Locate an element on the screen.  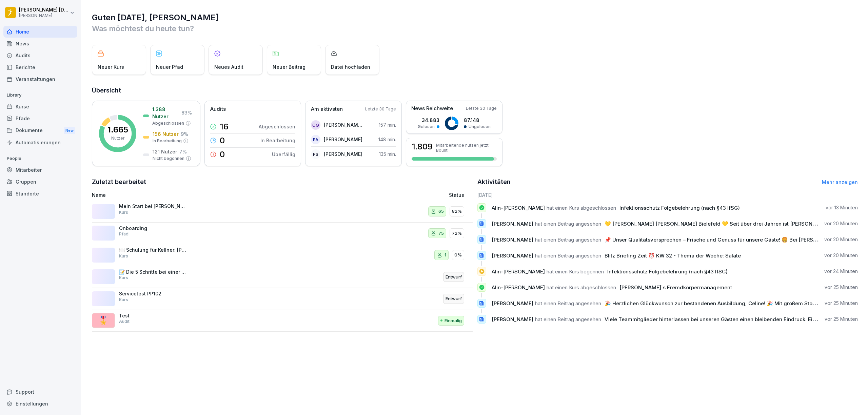
a: Gruppen is located at coordinates (40, 181).